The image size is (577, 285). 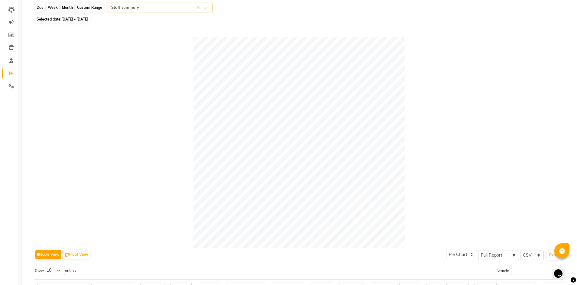 What do you see at coordinates (537, 271) in the screenshot?
I see `input: Search:` at bounding box center [537, 271].